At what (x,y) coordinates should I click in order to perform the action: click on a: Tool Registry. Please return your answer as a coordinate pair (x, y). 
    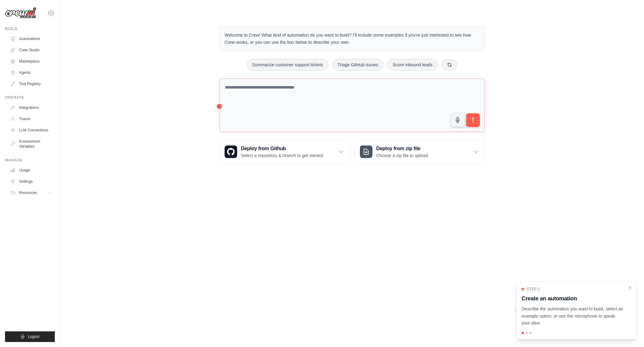
    Looking at the image, I should click on (31, 84).